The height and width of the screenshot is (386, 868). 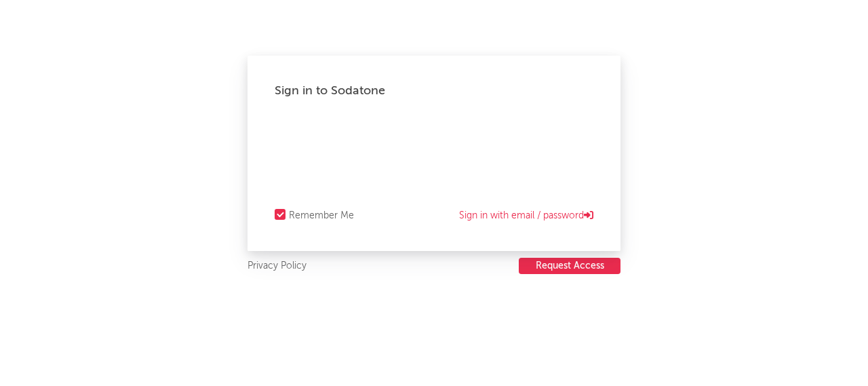 What do you see at coordinates (526, 215) in the screenshot?
I see `a: Sign in with email / password` at bounding box center [526, 215].